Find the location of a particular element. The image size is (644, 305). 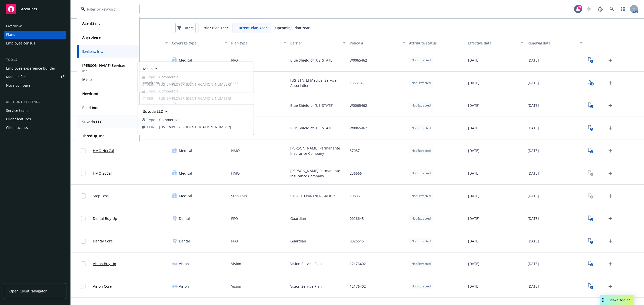

a: HMO SoCal is located at coordinates (102, 173).